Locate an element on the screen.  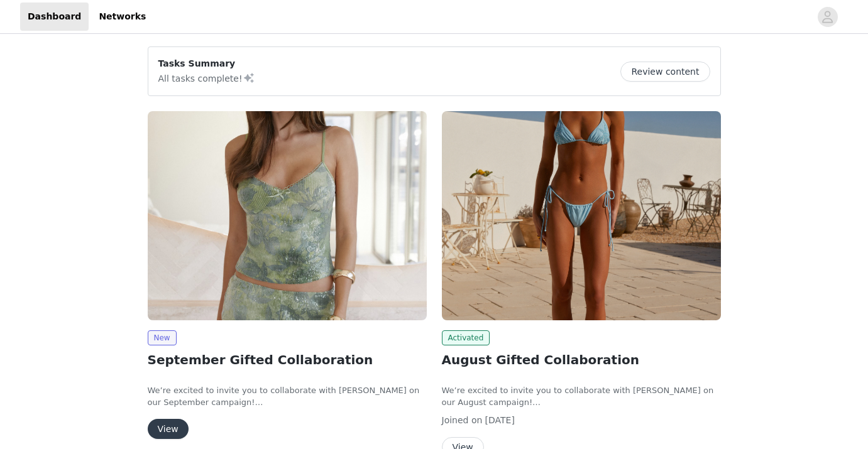
h2: August Gifted Collaboration is located at coordinates (581, 360).